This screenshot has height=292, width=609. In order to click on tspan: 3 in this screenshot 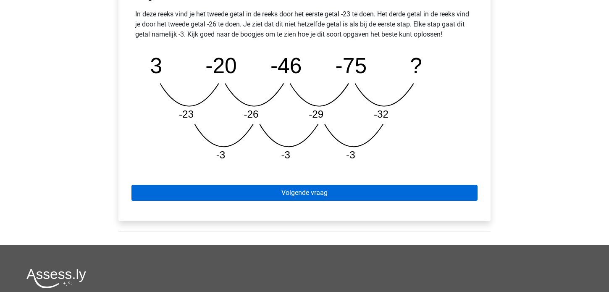, I will do `click(156, 66)`.